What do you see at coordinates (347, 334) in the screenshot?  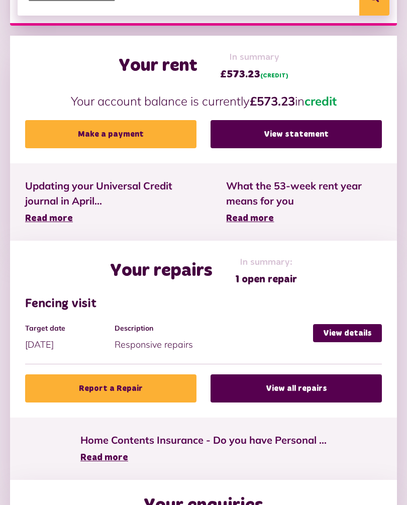 I see `a: View details` at bounding box center [347, 334].